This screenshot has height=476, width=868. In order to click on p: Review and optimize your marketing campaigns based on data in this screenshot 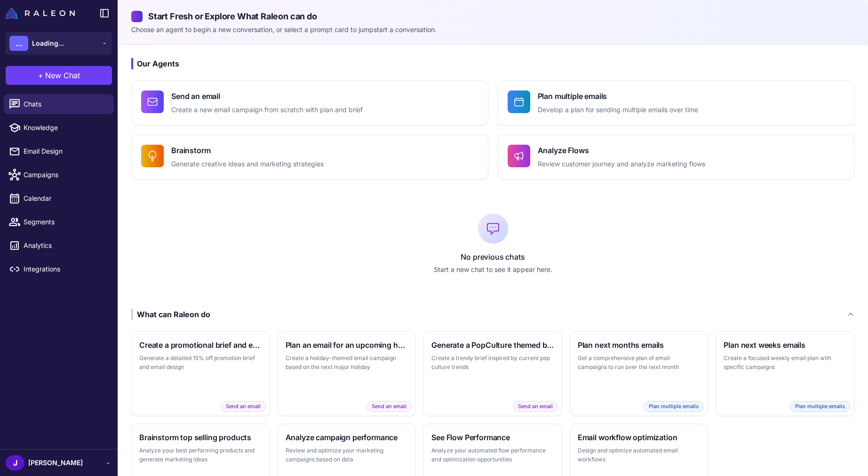, I will do `click(347, 455)`.